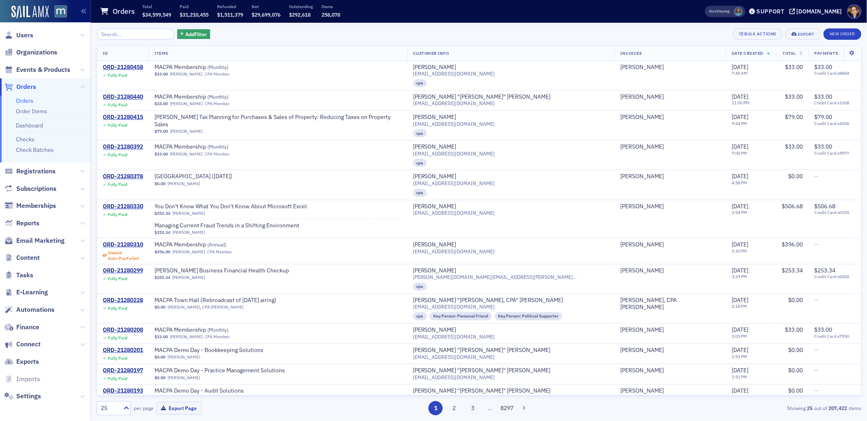 The height and width of the screenshot is (421, 867). What do you see at coordinates (123, 177) in the screenshot?
I see `div: ORD-21280378` at bounding box center [123, 177].